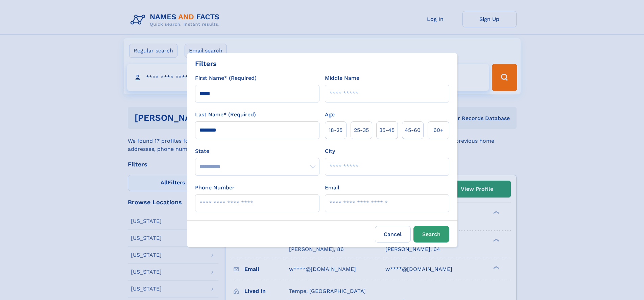 The height and width of the screenshot is (300, 644). Describe the element at coordinates (387, 130) in the screenshot. I see `span: 35‑45` at that location.